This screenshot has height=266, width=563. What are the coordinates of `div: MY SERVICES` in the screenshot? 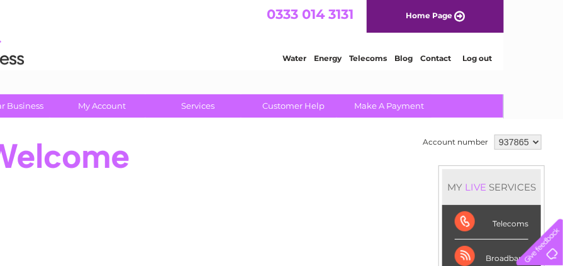 It's located at (491, 187).